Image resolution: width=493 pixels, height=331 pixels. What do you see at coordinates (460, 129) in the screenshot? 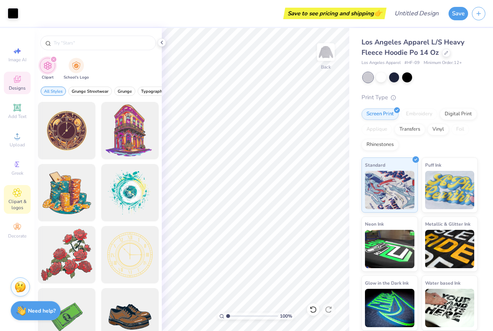
I see `div: Foil` at bounding box center [460, 129].